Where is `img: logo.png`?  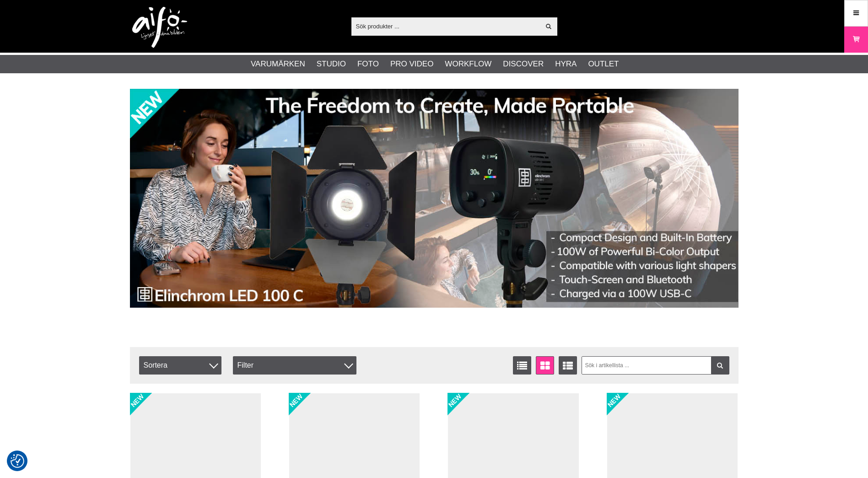 img: logo.png is located at coordinates (160, 27).